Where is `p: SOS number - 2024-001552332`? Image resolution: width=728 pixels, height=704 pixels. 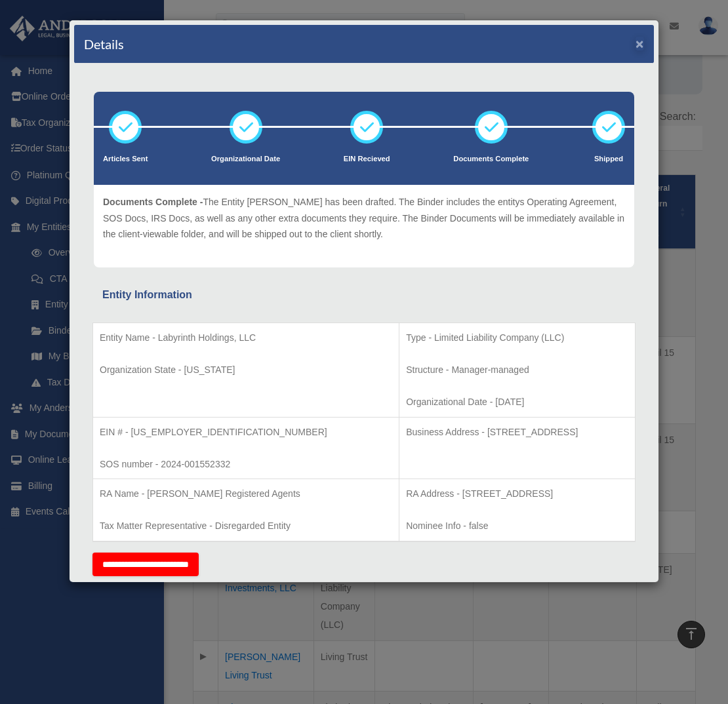
p: SOS number - 2024-001552332 is located at coordinates (246, 465).